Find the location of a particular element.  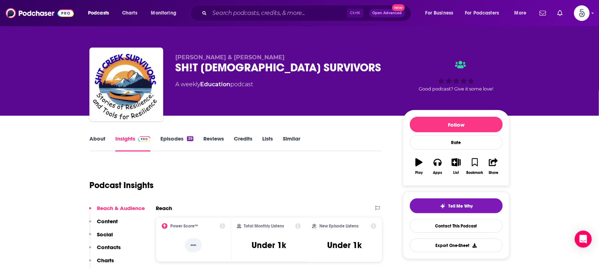

span: Good podcast? Give it some love! is located at coordinates (457, 89).